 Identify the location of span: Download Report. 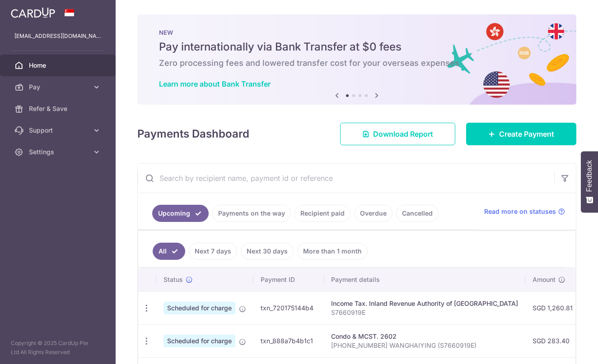
(403, 134).